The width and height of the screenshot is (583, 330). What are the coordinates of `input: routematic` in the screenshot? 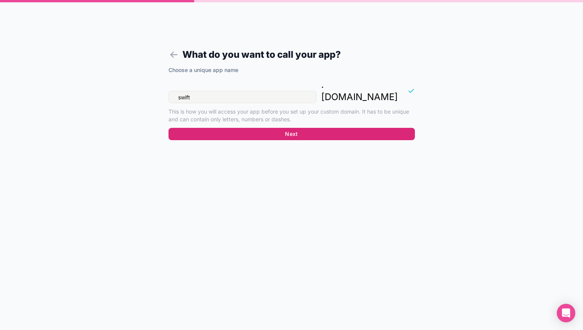 It's located at (242, 97).